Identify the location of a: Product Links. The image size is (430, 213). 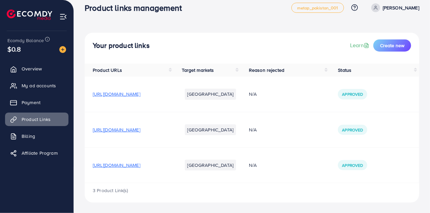
(37, 119).